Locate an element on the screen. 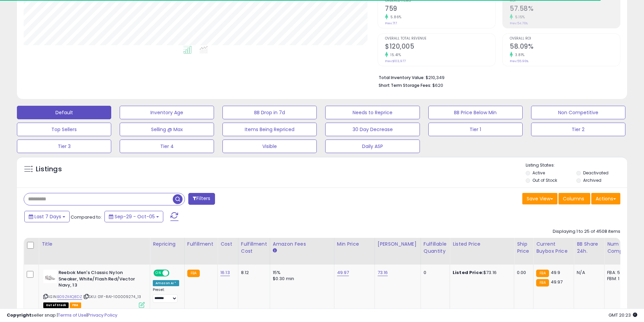 Image resolution: width=644 pixels, height=322 pixels. div: Fulfillable Quantity is located at coordinates (435, 248).